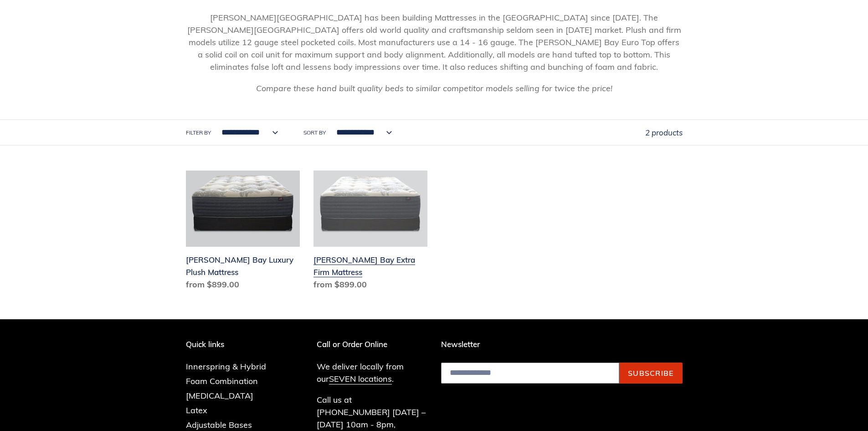  Describe the element at coordinates (226, 366) in the screenshot. I see `a: Innerspring & Hybrid` at that location.